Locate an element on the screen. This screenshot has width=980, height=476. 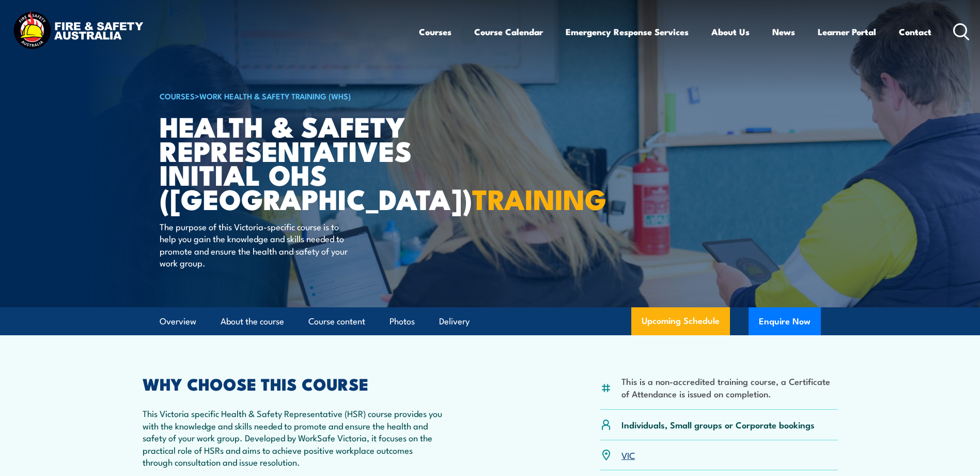
a: Course Calendar is located at coordinates (509, 31).